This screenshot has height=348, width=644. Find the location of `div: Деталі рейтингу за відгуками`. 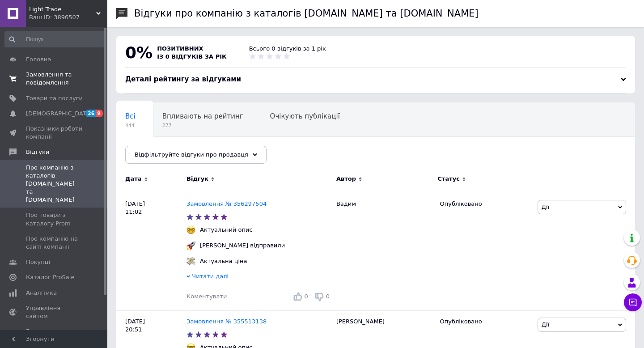

div: Деталі рейтингу за відгуками is located at coordinates (376, 79).